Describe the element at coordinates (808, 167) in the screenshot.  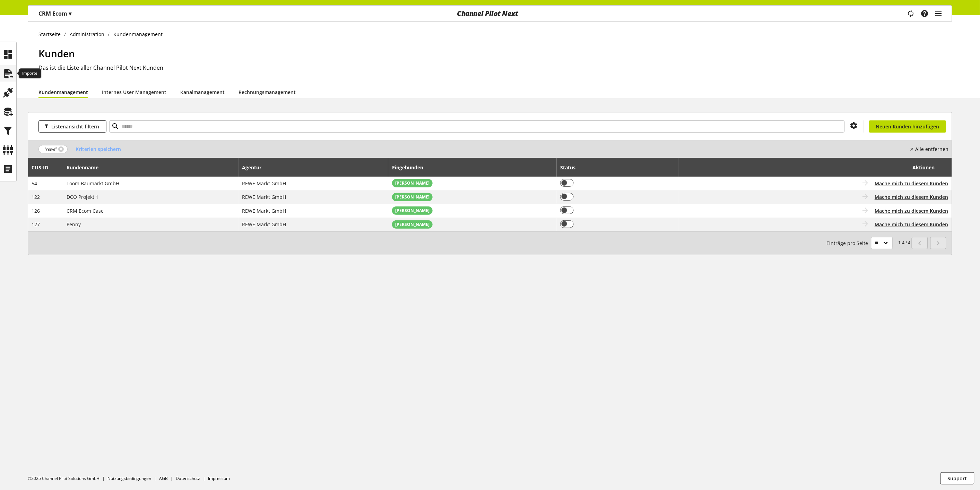
I see `div: Aktionen` at that location.